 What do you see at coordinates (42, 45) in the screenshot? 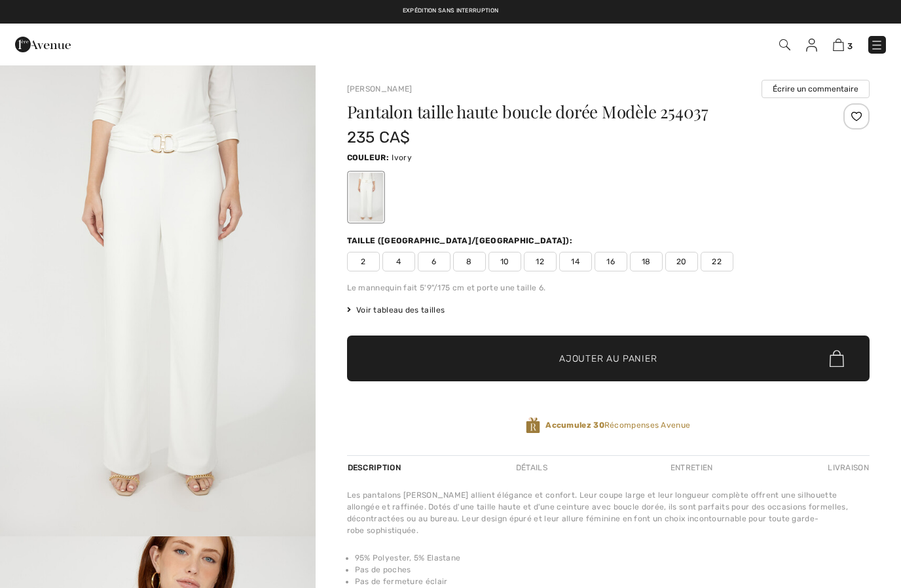
I see `img: 1ère Avenue` at bounding box center [42, 45].